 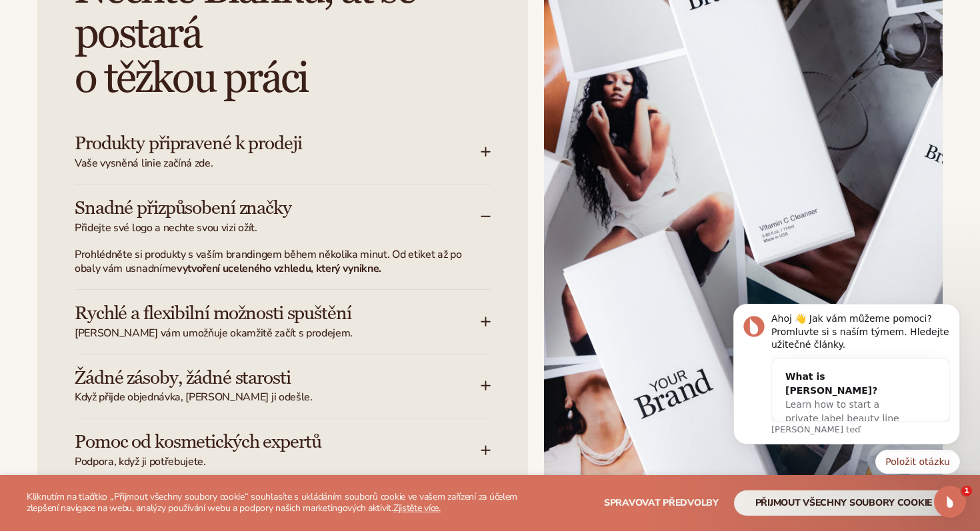 I want to click on font: Vaše vysněná linie začíná zde., so click(x=144, y=163).